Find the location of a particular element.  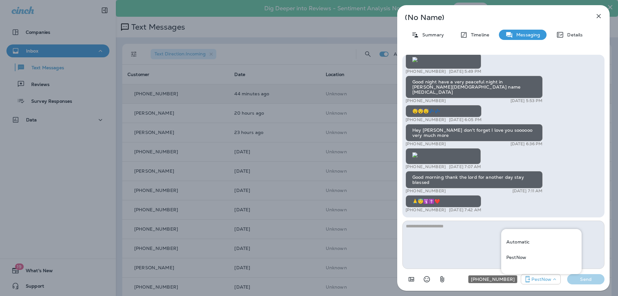

p: (No Name) is located at coordinates (493, 17).